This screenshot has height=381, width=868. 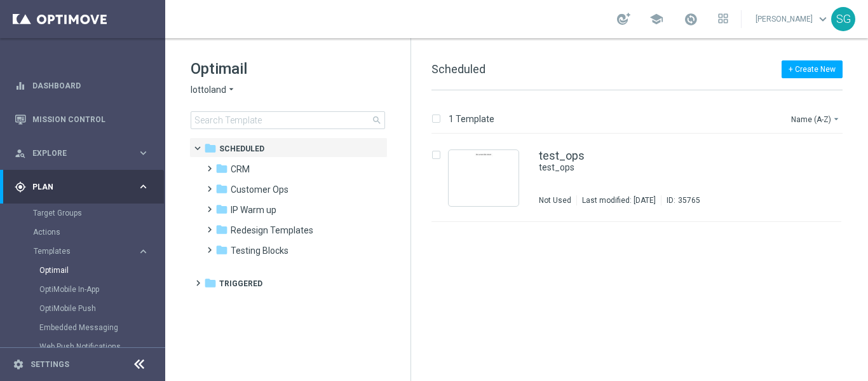 What do you see at coordinates (86, 270) in the screenshot?
I see `a: Optimail` at bounding box center [86, 270].